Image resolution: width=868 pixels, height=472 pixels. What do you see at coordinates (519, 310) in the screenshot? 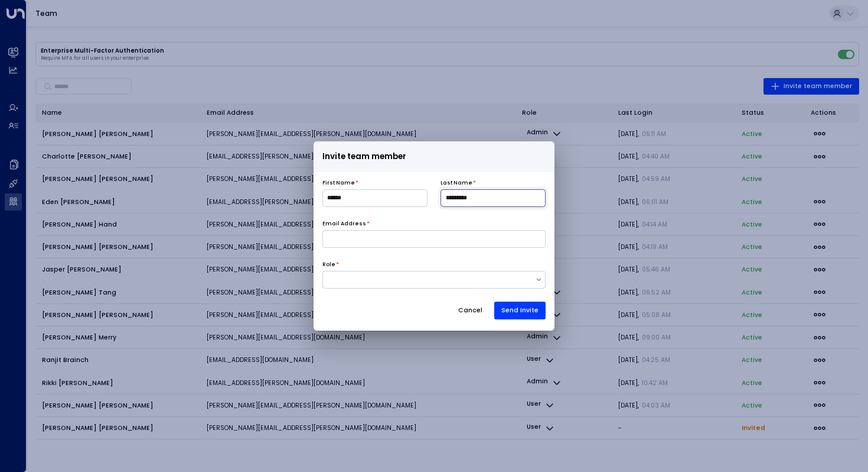
I see `button: Send Invite` at bounding box center [519, 310].